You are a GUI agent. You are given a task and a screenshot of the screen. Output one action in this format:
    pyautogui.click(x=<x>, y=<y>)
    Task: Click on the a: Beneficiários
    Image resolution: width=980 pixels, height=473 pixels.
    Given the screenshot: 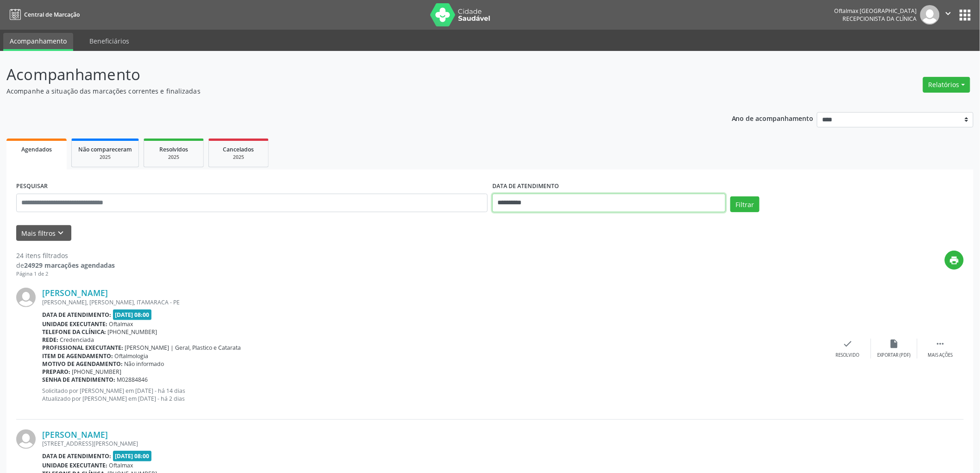 What is the action you would take?
    pyautogui.click(x=109, y=41)
    